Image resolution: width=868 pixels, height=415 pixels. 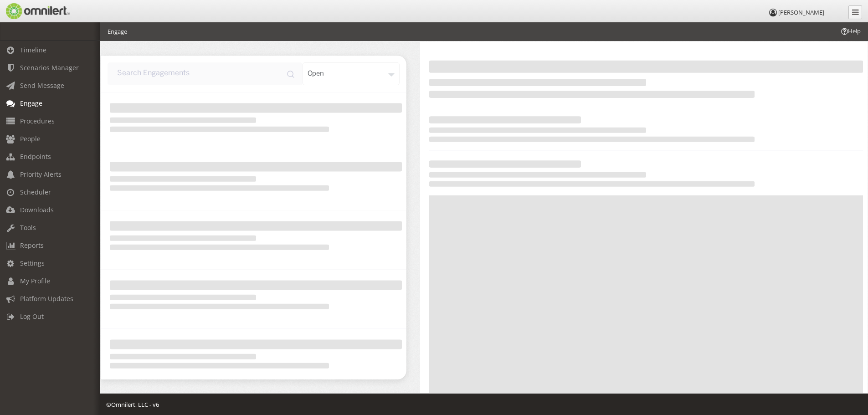 I want to click on a: Collapse Menu, so click(x=855, y=12).